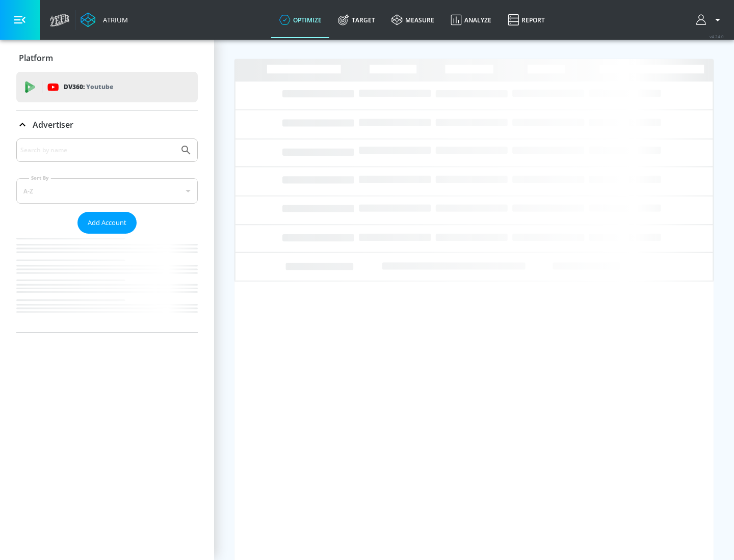  Describe the element at coordinates (107, 222) in the screenshot. I see `button: Add Account` at that location.